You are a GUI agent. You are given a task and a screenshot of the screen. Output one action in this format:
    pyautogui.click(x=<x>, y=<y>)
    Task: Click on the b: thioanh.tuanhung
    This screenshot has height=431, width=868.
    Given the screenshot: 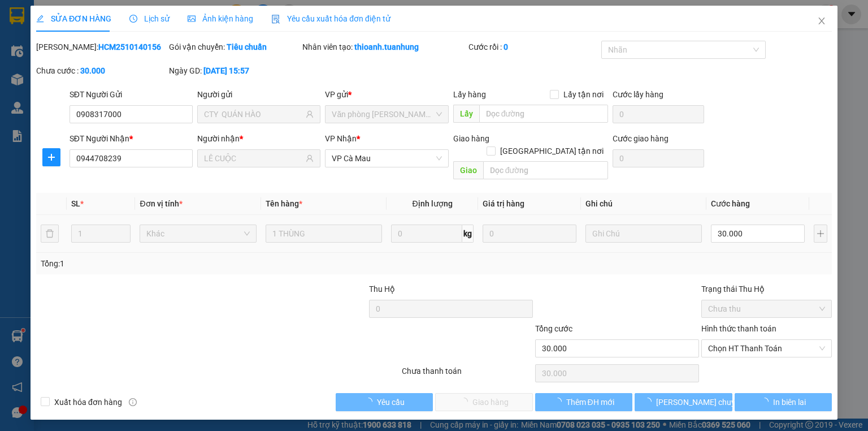 What is the action you would take?
    pyautogui.click(x=386, y=47)
    